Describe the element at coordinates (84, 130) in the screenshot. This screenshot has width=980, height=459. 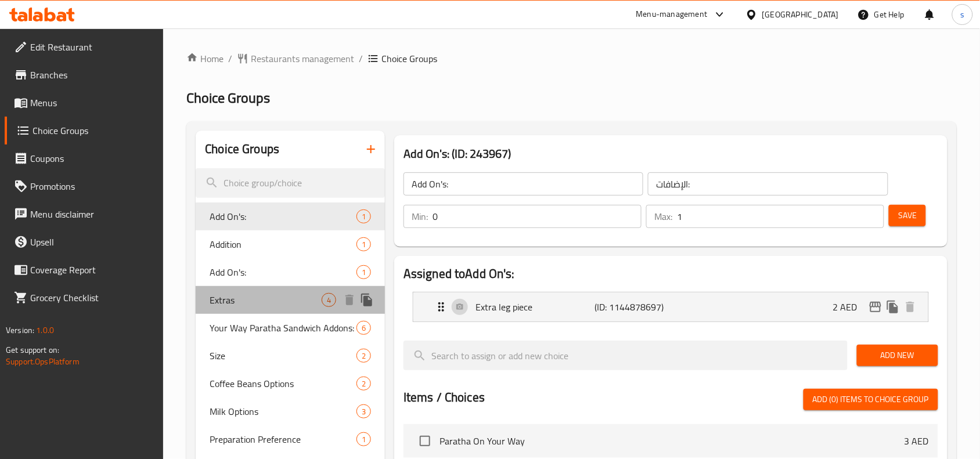
I see `a: Choice Groups` at that location.